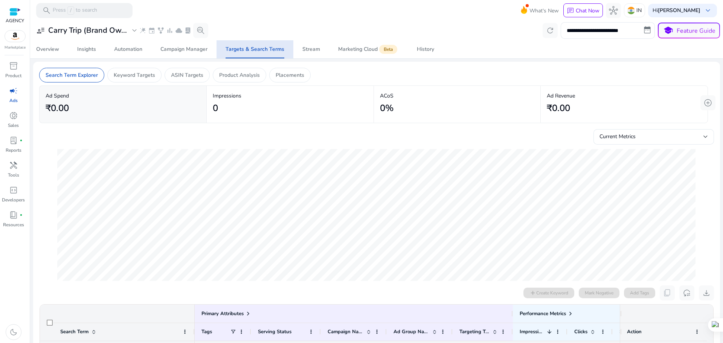  I want to click on span: event, so click(152, 30).